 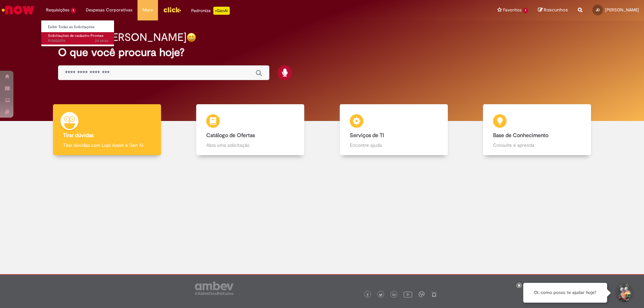 I want to click on div: Oi, como posso te ajudar hoje?, so click(x=565, y=293).